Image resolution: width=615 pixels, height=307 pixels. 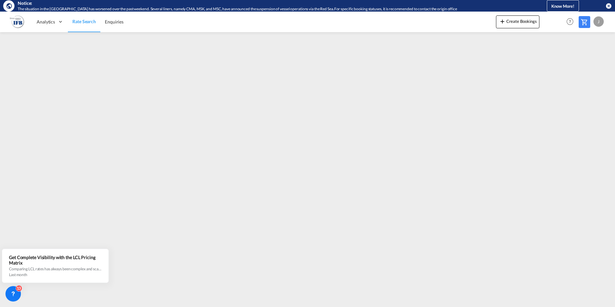 What do you see at coordinates (17, 22) in the screenshot?
I see `img: b628ab10256c11eeb52753acbc15d091.png` at bounding box center [17, 22].